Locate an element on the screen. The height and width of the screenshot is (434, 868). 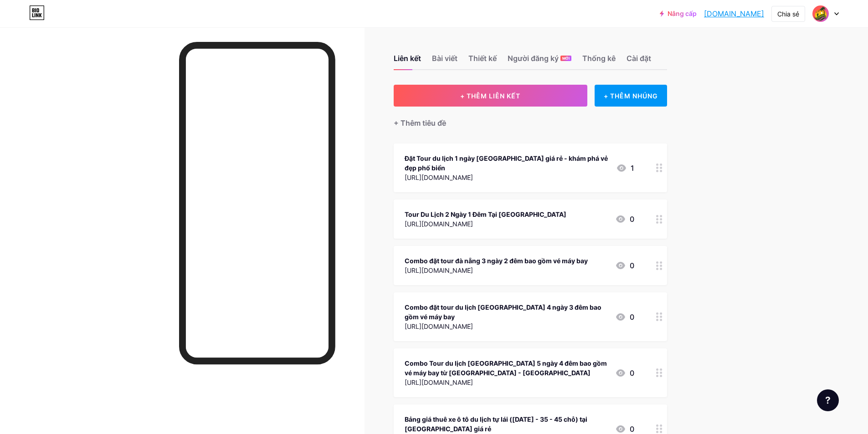
font: Combo đặt tour đà nẵng 3 ngày 2 đêm bao gồm vé máy bay is located at coordinates (497, 261).